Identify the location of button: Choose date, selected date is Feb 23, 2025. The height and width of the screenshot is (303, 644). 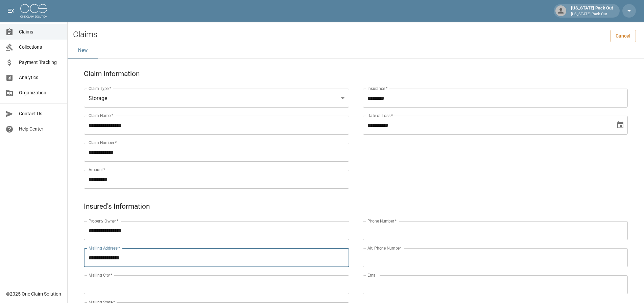
(620, 125).